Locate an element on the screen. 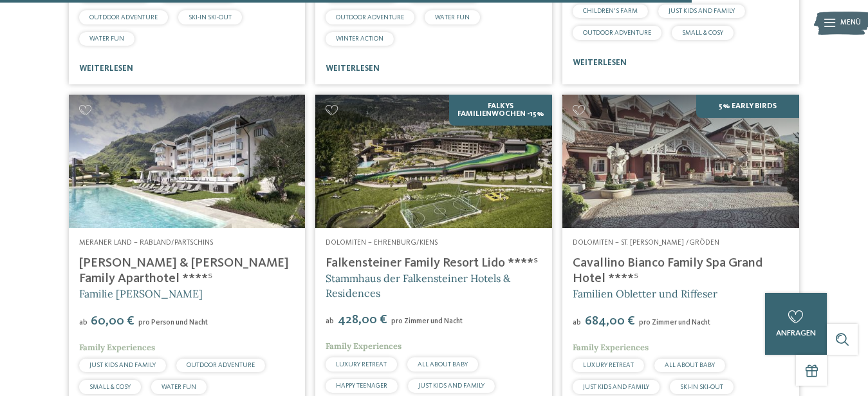 The width and height of the screenshot is (868, 396). span: HAPPY TEENAGER is located at coordinates (361, 385).